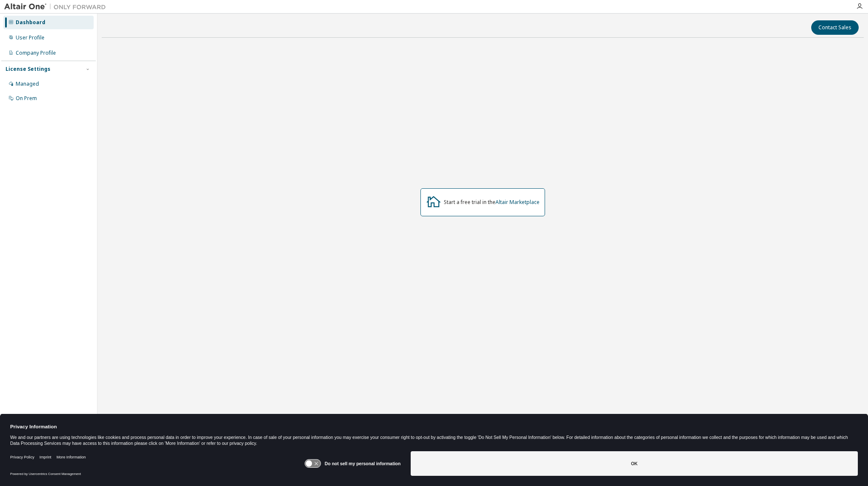  I want to click on div: Start a free trial in the, so click(491, 202).